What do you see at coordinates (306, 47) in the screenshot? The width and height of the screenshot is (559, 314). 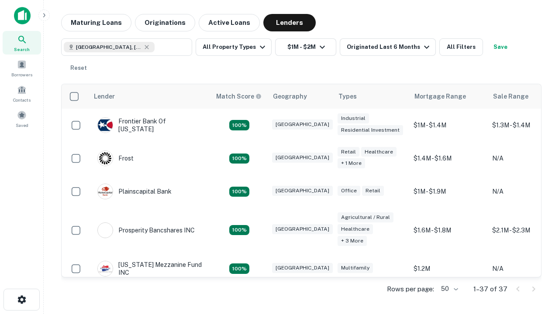 I see `button: $1M - $2M` at bounding box center [306, 47].